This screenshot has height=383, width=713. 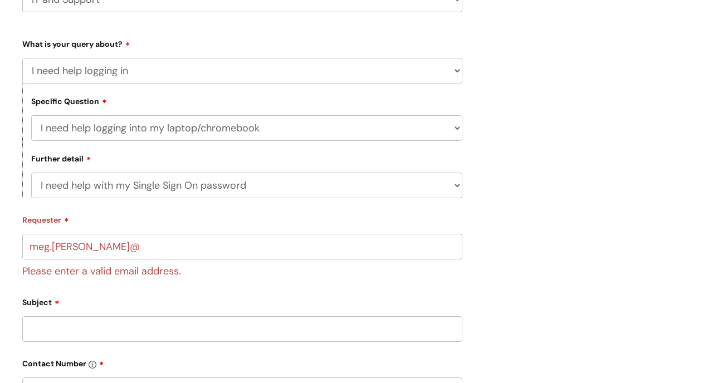 What do you see at coordinates (242, 218) in the screenshot?
I see `label: Requester` at bounding box center [242, 218].